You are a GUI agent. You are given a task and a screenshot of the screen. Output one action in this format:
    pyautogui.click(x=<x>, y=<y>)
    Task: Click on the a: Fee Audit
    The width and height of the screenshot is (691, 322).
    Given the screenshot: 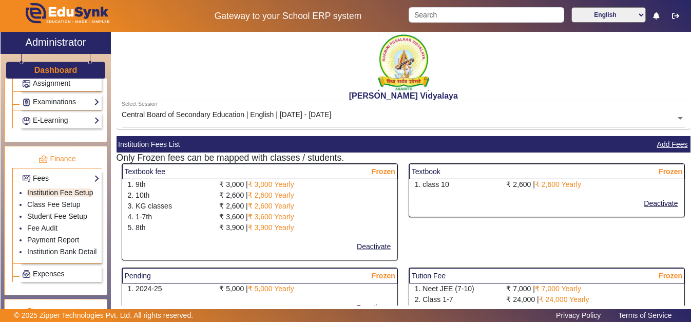 What is the action you would take?
    pyautogui.click(x=42, y=228)
    